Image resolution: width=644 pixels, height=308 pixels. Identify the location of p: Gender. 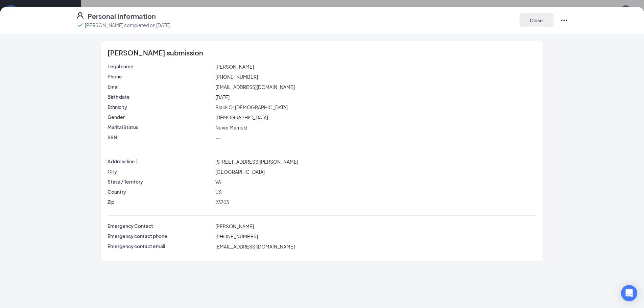
(160, 117).